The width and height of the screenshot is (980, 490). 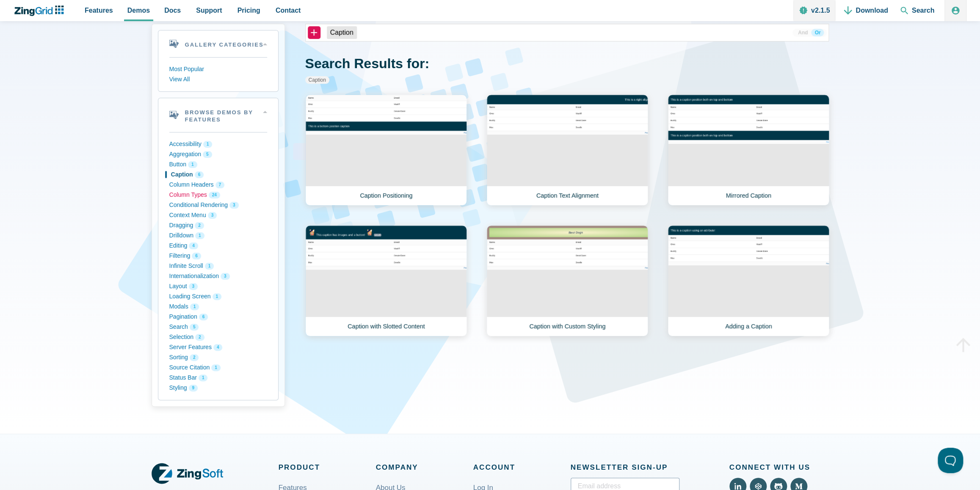 I want to click on button: Button 1, so click(x=218, y=165).